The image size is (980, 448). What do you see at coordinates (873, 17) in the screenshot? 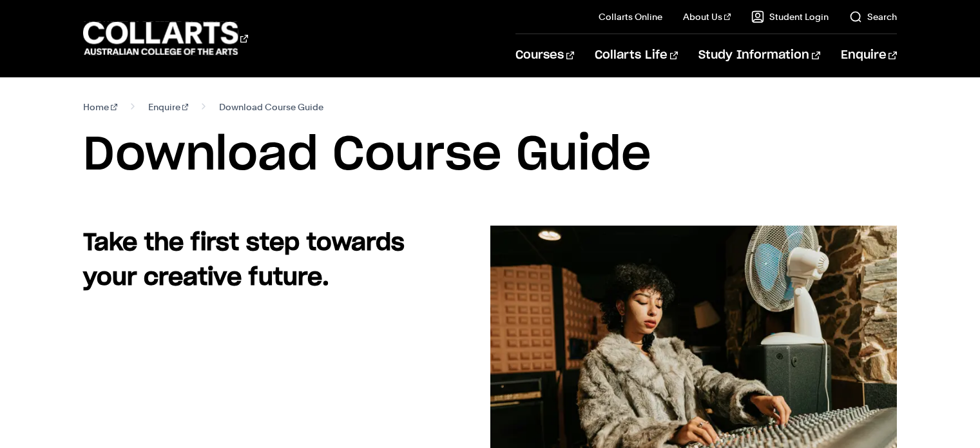
I see `a: Search` at bounding box center [873, 17].